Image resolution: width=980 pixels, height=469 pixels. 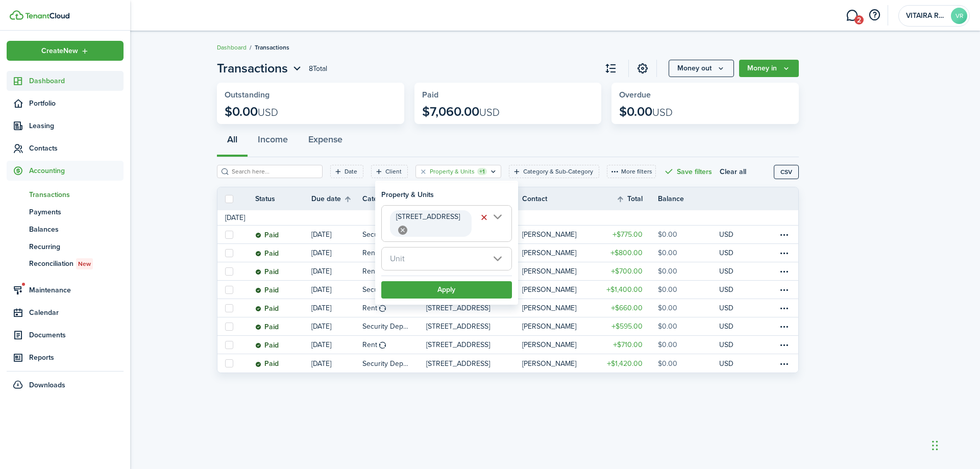 What do you see at coordinates (65, 50) in the screenshot?
I see `button: Open menu` at bounding box center [65, 50].